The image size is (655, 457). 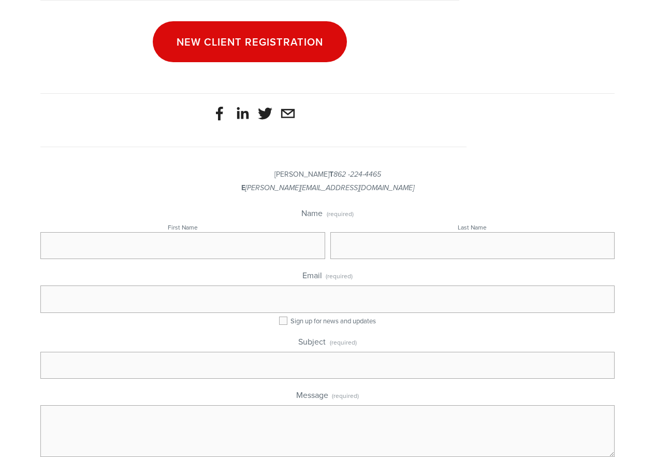 I want to click on span: Name, so click(x=312, y=213).